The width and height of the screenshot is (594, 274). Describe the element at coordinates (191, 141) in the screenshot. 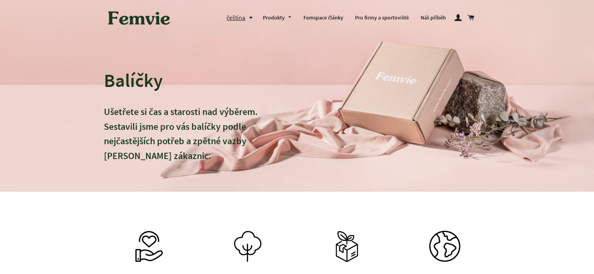

I see `p: Ušetřete si čas a starosti nad výběrem. Sestavili jsme pro vás balíčky podle nejčastějších potřeb...` at that location.